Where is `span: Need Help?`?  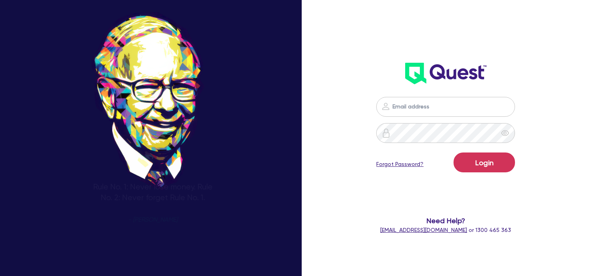
span: Need Help? is located at coordinates (446, 220).